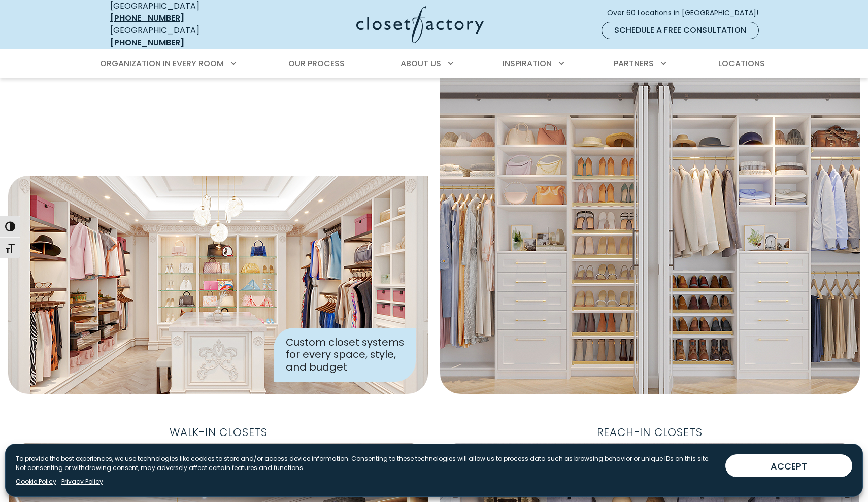 The width and height of the screenshot is (868, 502). I want to click on span: Walk-In Closets, so click(218, 432).